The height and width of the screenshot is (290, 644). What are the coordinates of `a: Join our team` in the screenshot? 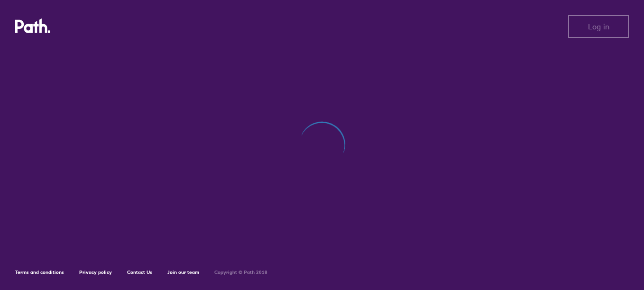 It's located at (183, 272).